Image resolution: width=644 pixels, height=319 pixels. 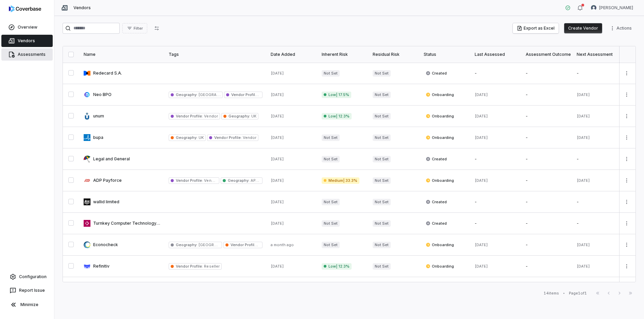 What do you see at coordinates (594, 8) in the screenshot?
I see `img: Verity Billson avatar` at bounding box center [594, 8].